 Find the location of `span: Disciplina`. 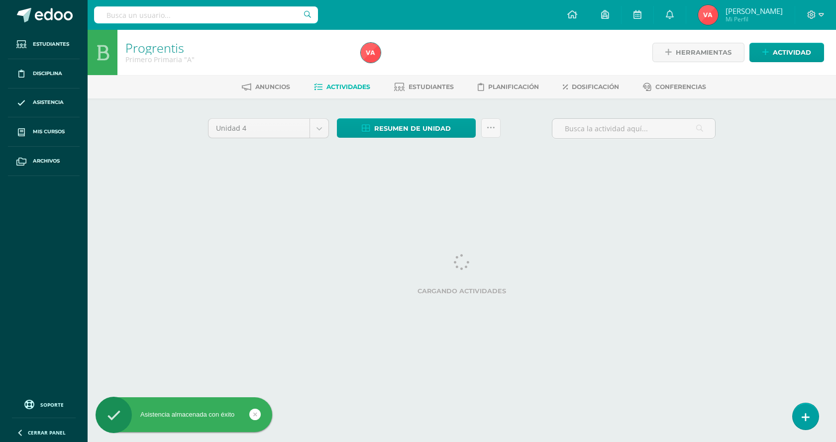

span: Disciplina is located at coordinates (47, 74).